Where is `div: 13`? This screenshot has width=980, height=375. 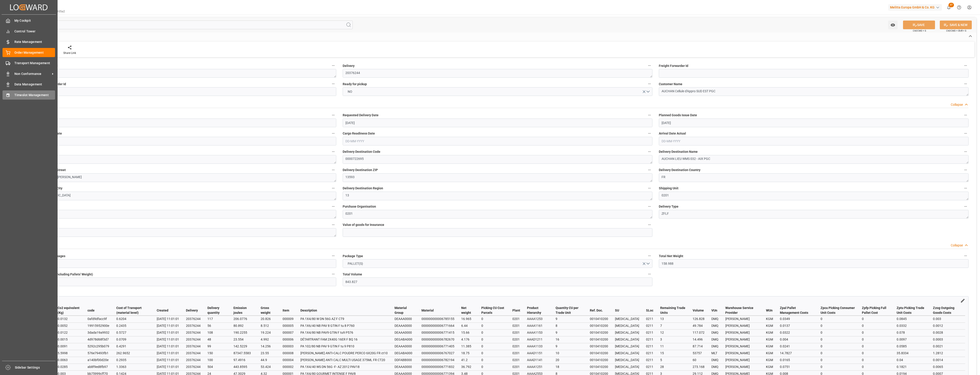 div: 13 is located at coordinates (673, 319).